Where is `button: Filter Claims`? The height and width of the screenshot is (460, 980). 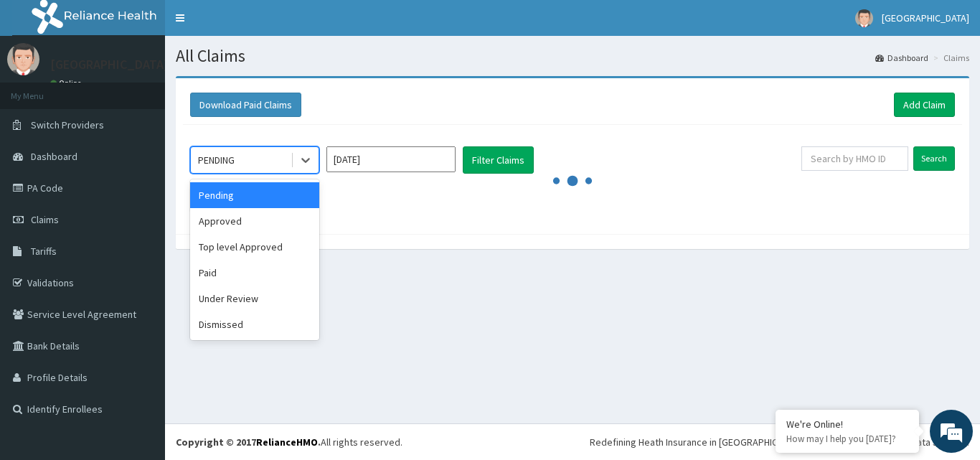 button: Filter Claims is located at coordinates (498, 160).